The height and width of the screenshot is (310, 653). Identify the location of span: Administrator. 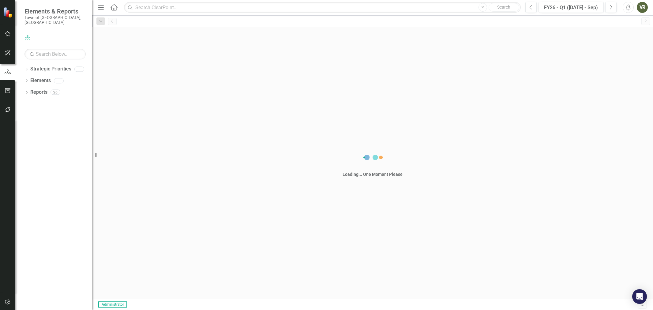
(112, 304).